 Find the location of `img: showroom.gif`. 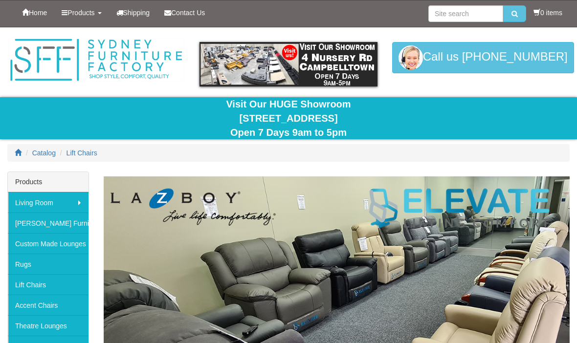

img: showroom.gif is located at coordinates (288, 64).